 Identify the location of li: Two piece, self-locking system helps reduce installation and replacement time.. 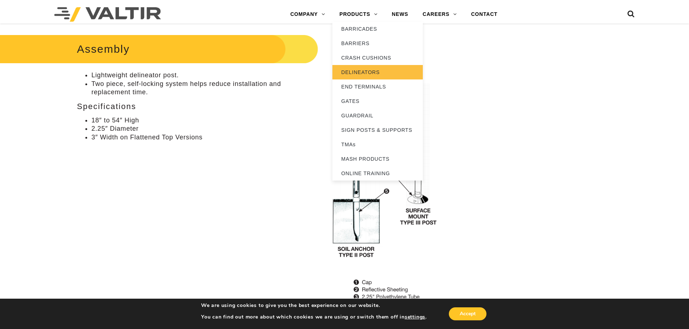
(265, 88).